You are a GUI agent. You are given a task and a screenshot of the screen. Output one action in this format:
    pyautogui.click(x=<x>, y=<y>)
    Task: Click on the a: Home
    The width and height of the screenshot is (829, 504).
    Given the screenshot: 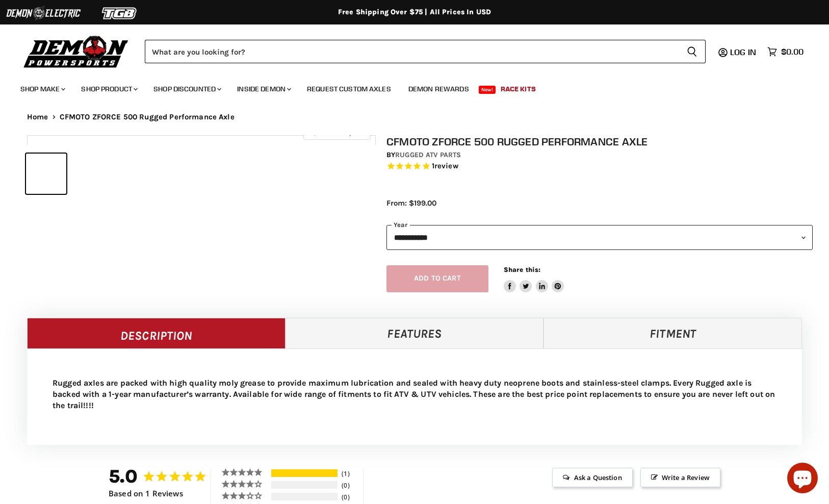 What is the action you would take?
    pyautogui.click(x=38, y=117)
    